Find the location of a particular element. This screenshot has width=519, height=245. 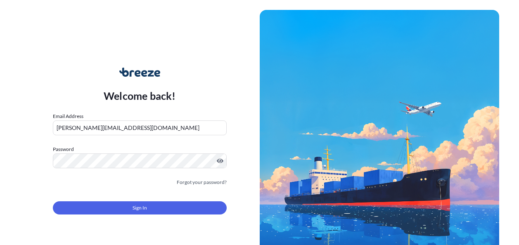

button: Show password is located at coordinates (220, 161).